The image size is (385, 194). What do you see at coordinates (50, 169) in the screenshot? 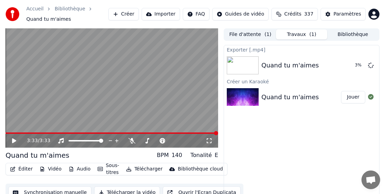
I see `button: Vidéo` at bounding box center [50, 169].